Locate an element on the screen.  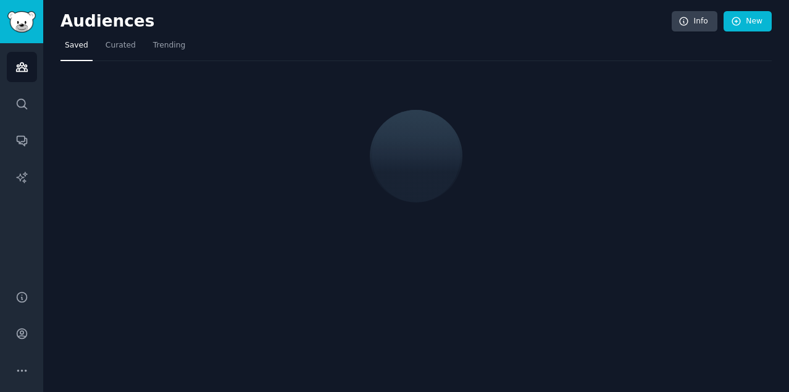
h2: Audiences is located at coordinates (366, 22).